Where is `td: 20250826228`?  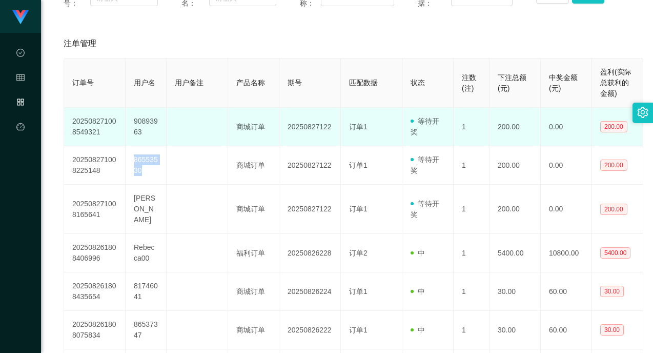
td: 20250826228 is located at coordinates (310, 253).